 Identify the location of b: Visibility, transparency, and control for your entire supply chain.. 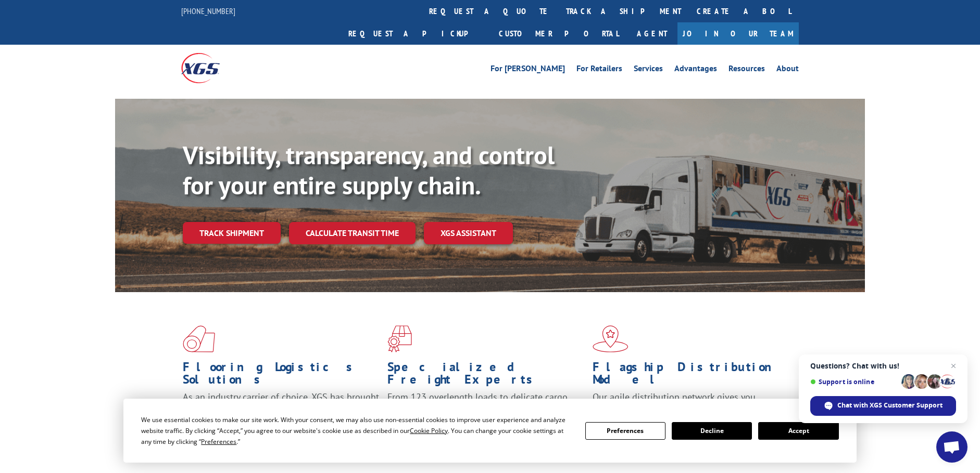
(368, 170).